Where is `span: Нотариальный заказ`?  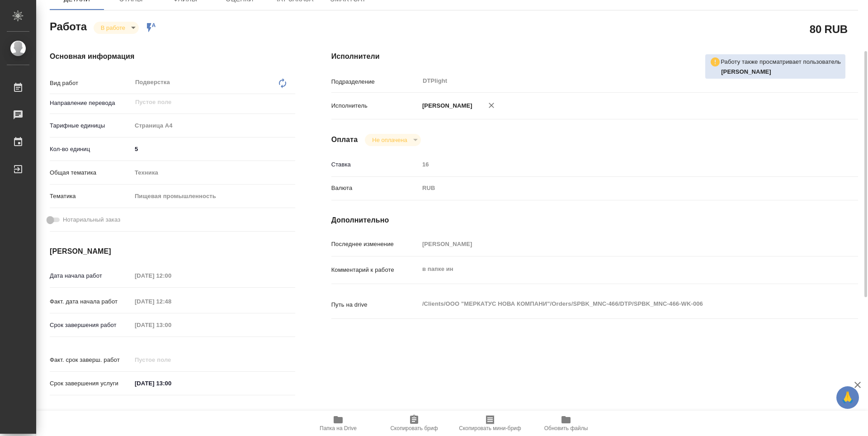 span: Нотариальный заказ is located at coordinates (91, 220).